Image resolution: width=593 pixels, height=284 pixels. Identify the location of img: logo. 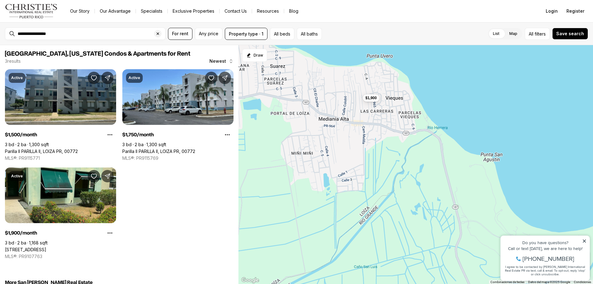
(31, 11).